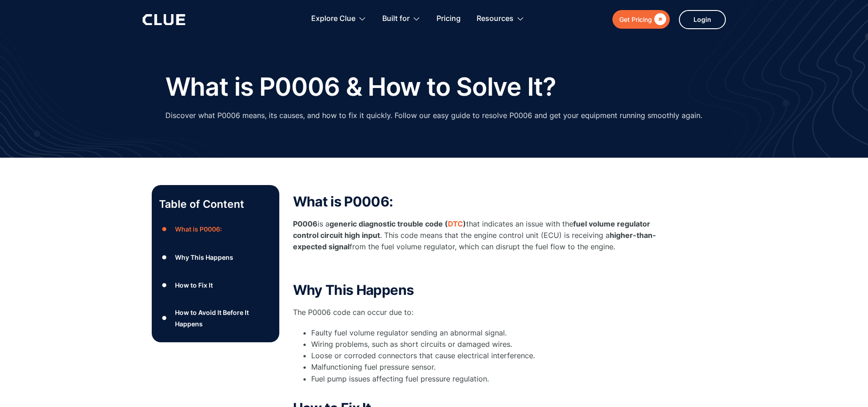  Describe the element at coordinates (216, 318) in the screenshot. I see `a: ●How to Avoid It Before It Happens` at that location.